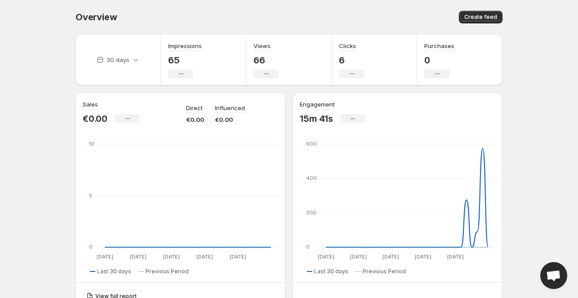  What do you see at coordinates (347, 46) in the screenshot?
I see `h3: Clicks` at bounding box center [347, 46].